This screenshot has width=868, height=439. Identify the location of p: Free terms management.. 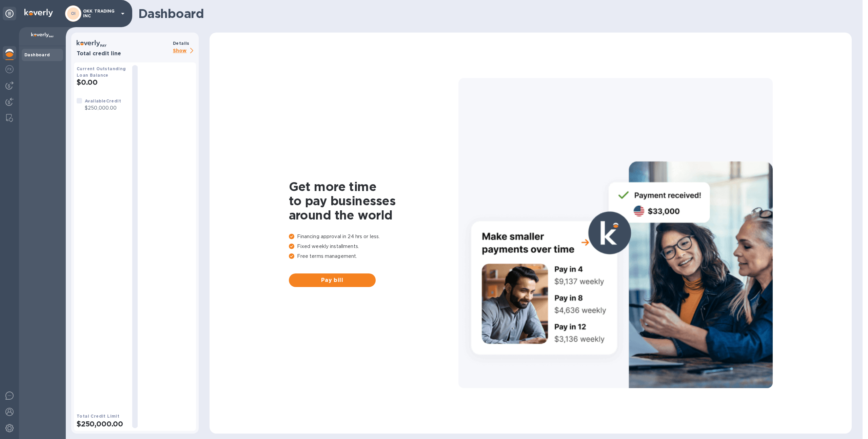
(374, 256).